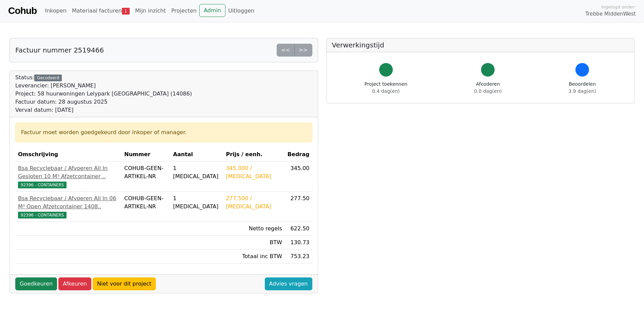 Image resolution: width=644 pixels, height=313 pixels. What do you see at coordinates (68, 177) in the screenshot?
I see `a: Bsa Recyclebaar / Afvoeren All In Gesloten 10 M³ Afzetcontainer ..92396 - CONTAINERS` at bounding box center [68, 177].